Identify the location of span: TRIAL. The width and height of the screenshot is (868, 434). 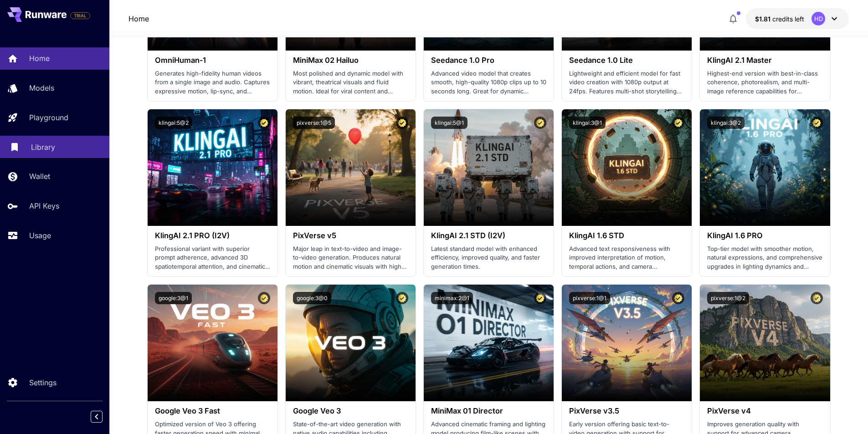
(80, 15).